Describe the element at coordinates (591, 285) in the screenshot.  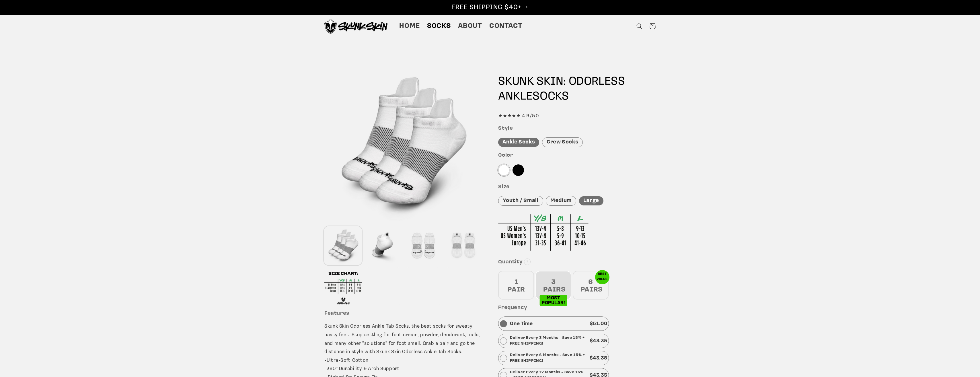
I see `div: 6 PAIRS` at that location.